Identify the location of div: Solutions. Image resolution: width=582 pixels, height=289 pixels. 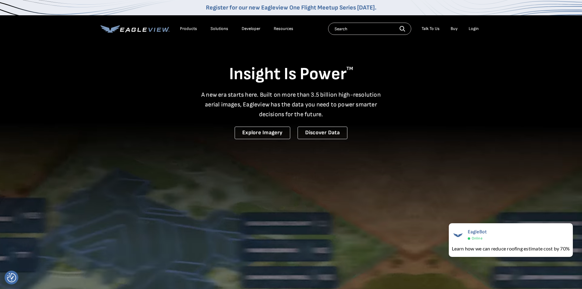
(219, 29).